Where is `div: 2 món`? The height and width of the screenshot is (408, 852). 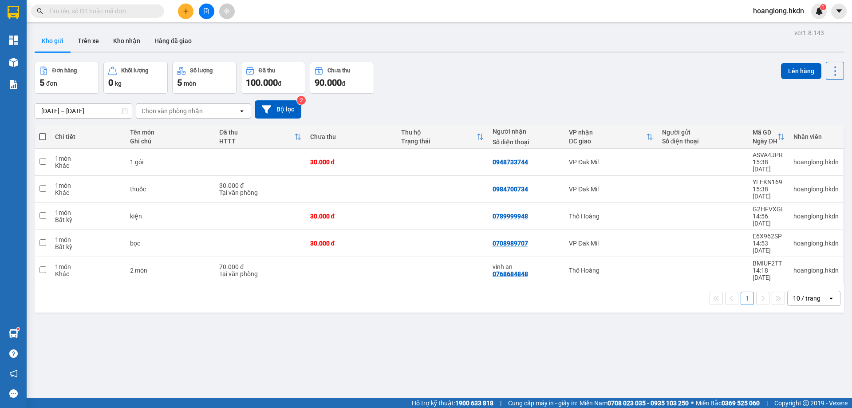
div: 2 món is located at coordinates (170, 270).